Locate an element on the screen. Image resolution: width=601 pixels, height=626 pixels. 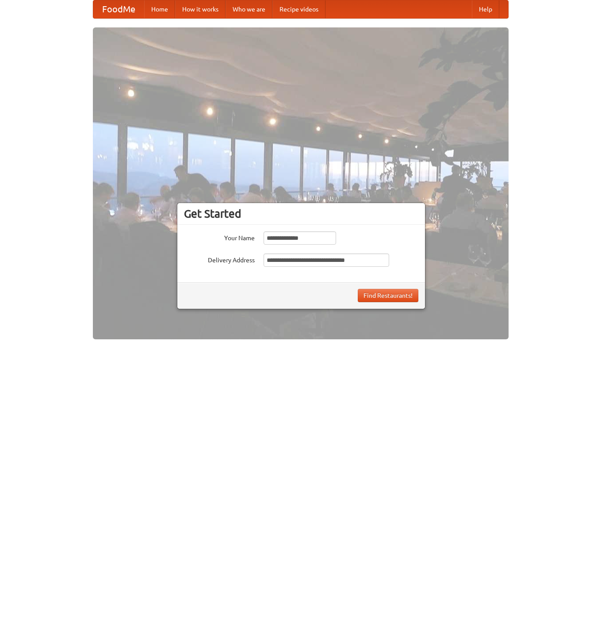
label: Delivery Address is located at coordinates (219, 259).